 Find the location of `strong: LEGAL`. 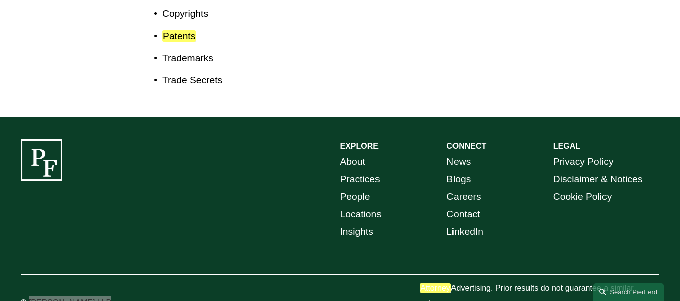

strong: LEGAL is located at coordinates (567, 146).